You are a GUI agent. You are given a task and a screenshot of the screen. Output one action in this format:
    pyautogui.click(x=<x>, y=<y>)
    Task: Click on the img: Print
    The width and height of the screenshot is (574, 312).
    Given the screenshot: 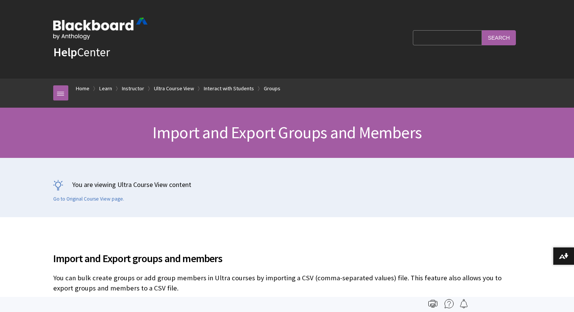 What is the action you would take?
    pyautogui.click(x=433, y=304)
    